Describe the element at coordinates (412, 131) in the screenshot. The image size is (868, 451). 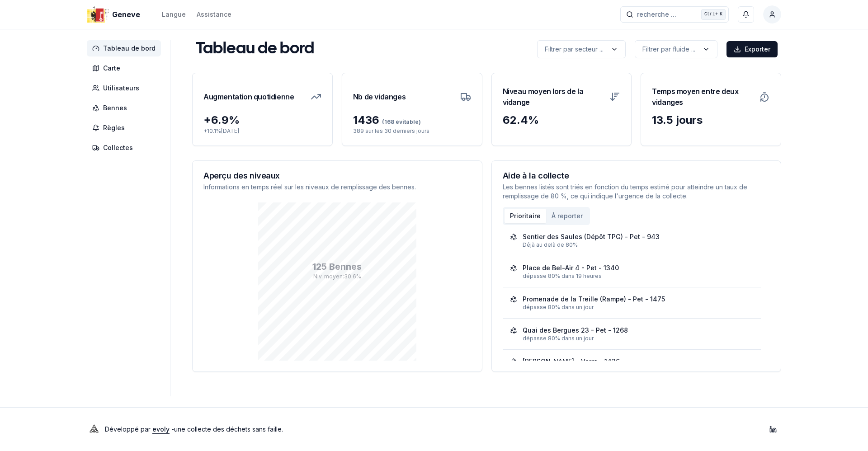
I see `p: 389 sur les 30 derniers jours` at that location.